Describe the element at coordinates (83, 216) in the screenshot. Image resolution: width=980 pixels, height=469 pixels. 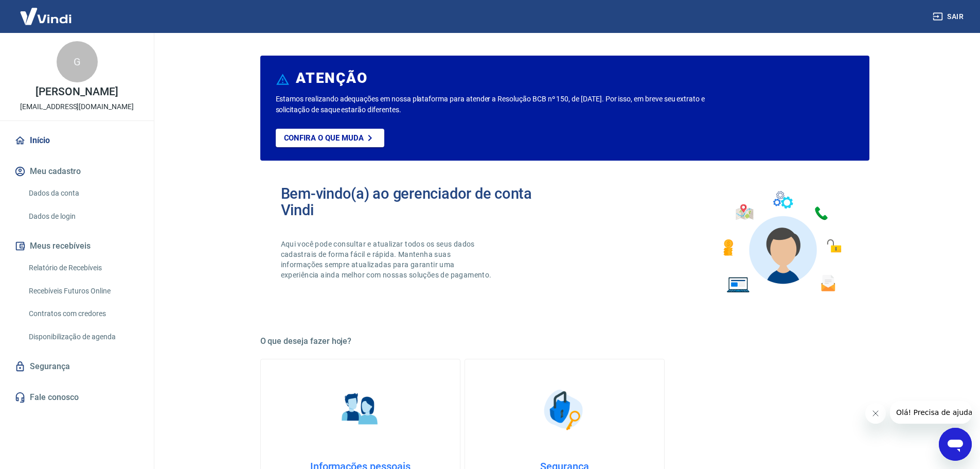
I see `a: Dados de login` at that location.